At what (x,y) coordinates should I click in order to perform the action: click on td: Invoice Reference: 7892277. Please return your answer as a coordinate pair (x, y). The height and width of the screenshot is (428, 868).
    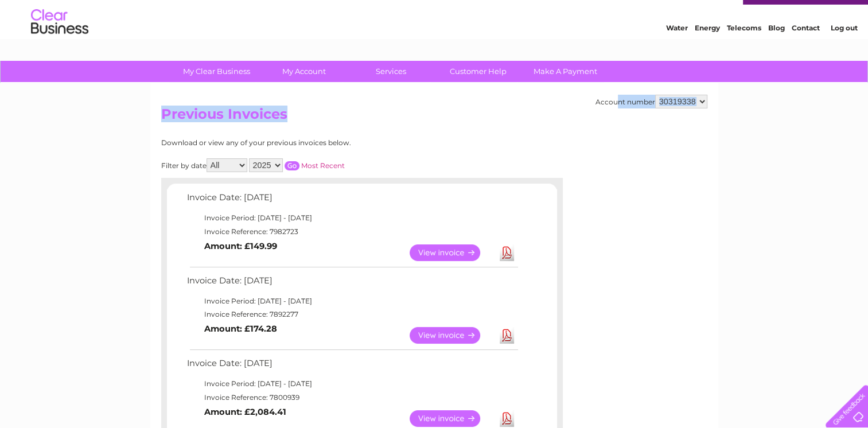
    Looking at the image, I should click on (352, 314).